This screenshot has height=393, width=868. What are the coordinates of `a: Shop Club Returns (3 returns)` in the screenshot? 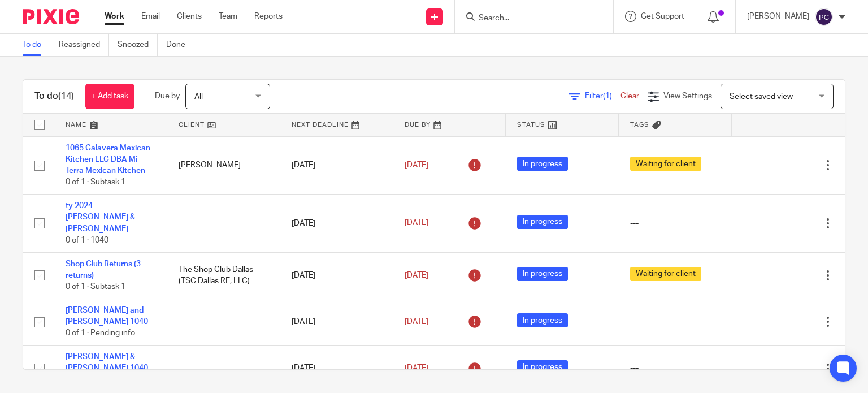 It's located at (103, 270).